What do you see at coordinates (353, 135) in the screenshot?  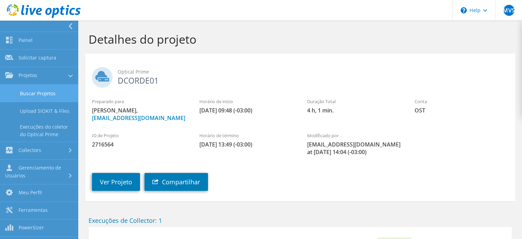 I see `label: Modificado por` at bounding box center [353, 135].